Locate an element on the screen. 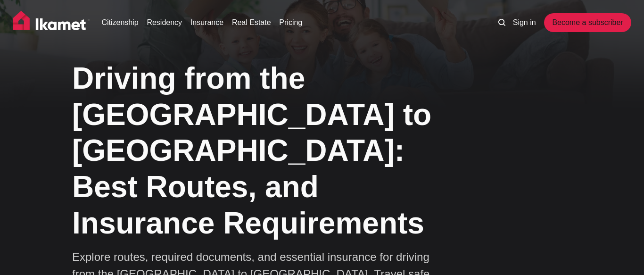  a: Pricing is located at coordinates (290, 23).